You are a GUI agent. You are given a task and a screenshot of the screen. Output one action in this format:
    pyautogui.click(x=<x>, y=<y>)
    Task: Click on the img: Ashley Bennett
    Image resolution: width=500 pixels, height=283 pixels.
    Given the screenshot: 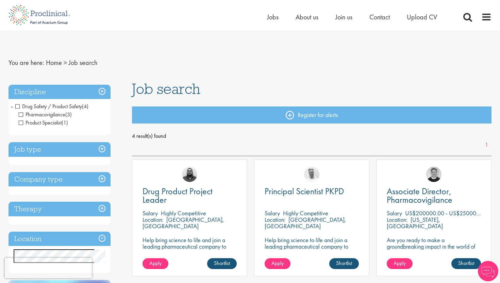 What is the action you would take?
    pyautogui.click(x=189, y=174)
    